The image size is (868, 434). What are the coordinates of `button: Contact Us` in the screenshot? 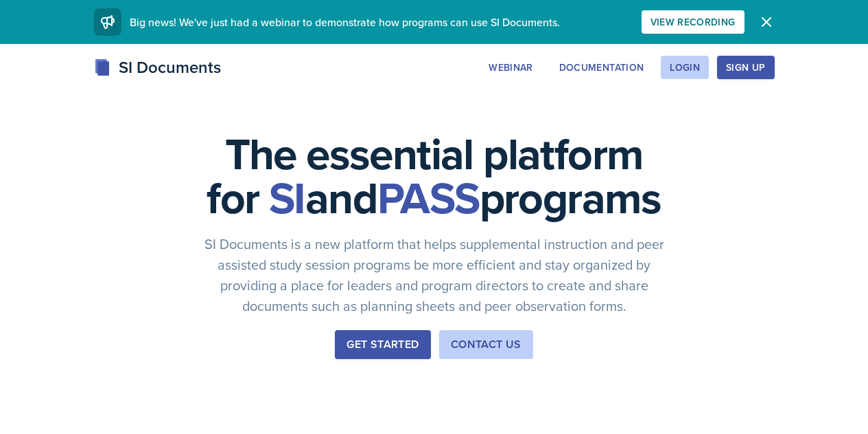 It's located at (486, 344).